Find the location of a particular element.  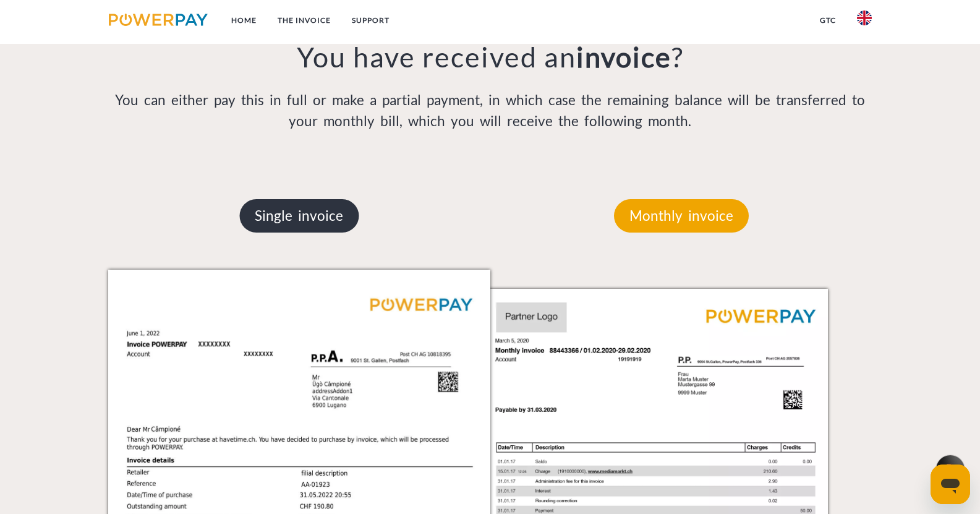

p: Monthly invoice is located at coordinates (682, 216).